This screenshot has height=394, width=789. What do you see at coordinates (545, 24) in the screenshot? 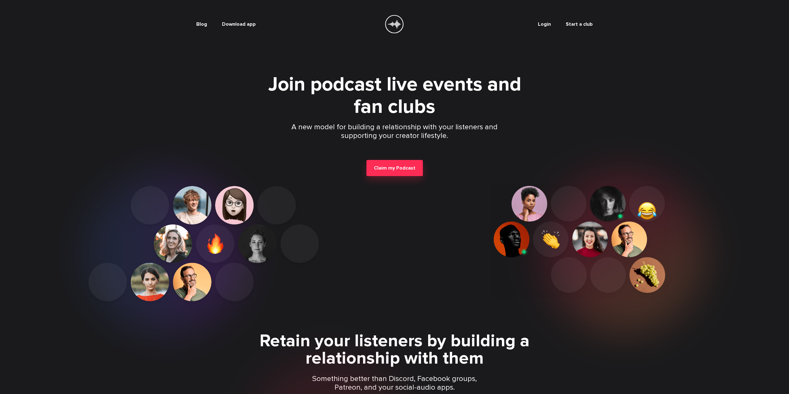
I see `span: Login` at bounding box center [545, 24].